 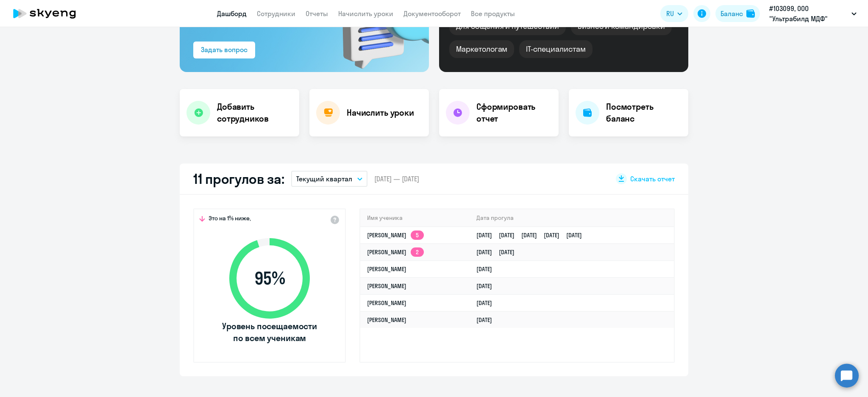 I want to click on button: RU, so click(x=674, y=13).